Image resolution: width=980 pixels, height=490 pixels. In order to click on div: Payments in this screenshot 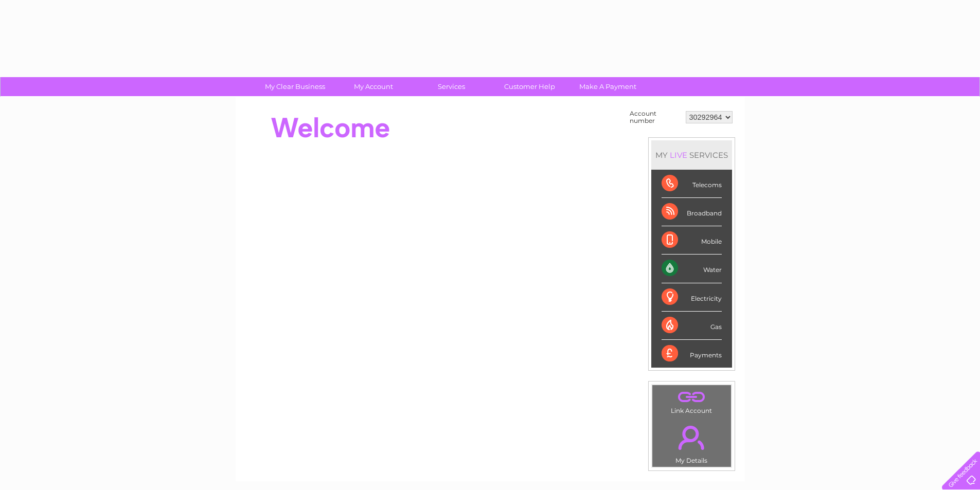, I will do `click(691, 353)`.